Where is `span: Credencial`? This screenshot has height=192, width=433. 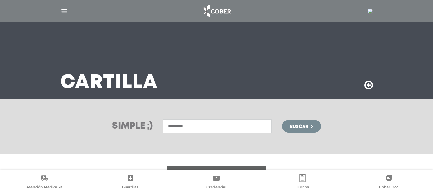
span: Credencial is located at coordinates (216, 187).